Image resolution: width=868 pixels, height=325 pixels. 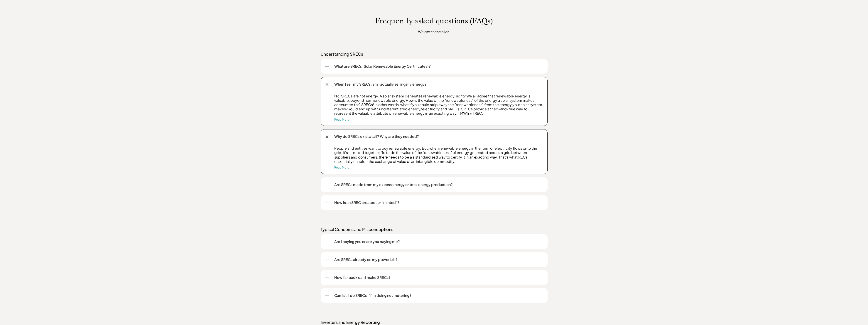 What do you see at coordinates (439, 296) in the screenshot?
I see `p: Can I still do SRECs if I'm doing net metering?` at bounding box center [439, 296].